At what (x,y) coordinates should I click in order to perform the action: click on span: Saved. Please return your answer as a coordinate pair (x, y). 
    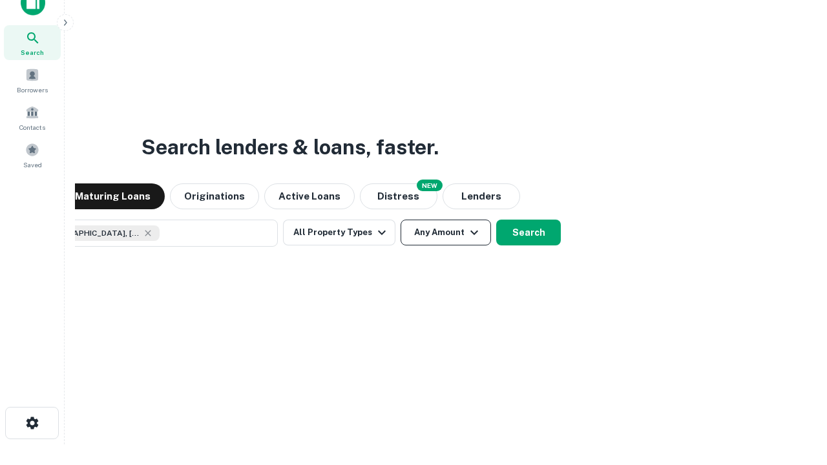
    Looking at the image, I should click on (32, 165).